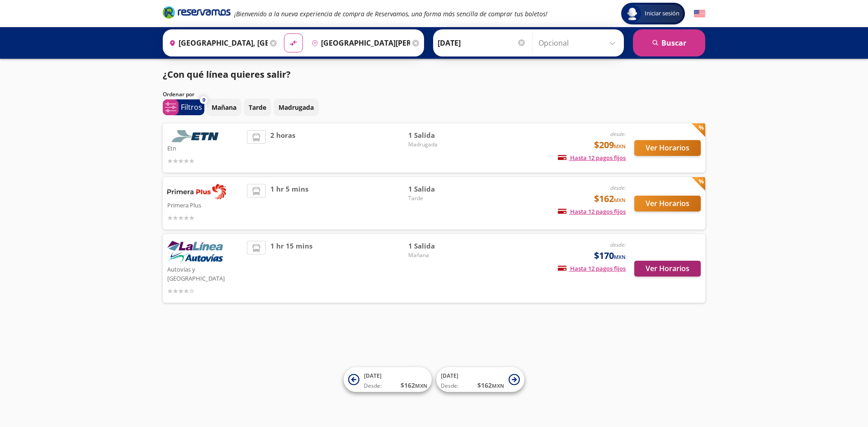  I want to click on img: Primera Plus, so click(197, 191).